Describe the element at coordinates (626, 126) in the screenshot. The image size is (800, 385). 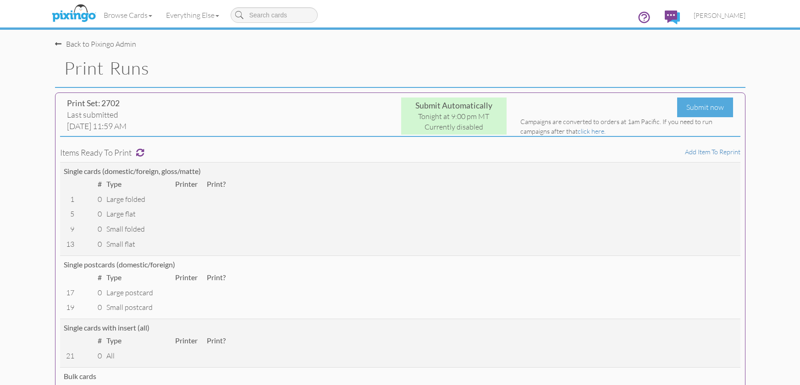
I see `div: Campaigns are converted to orders at 1am Pacific. If you need to run campaigns after that` at that location.